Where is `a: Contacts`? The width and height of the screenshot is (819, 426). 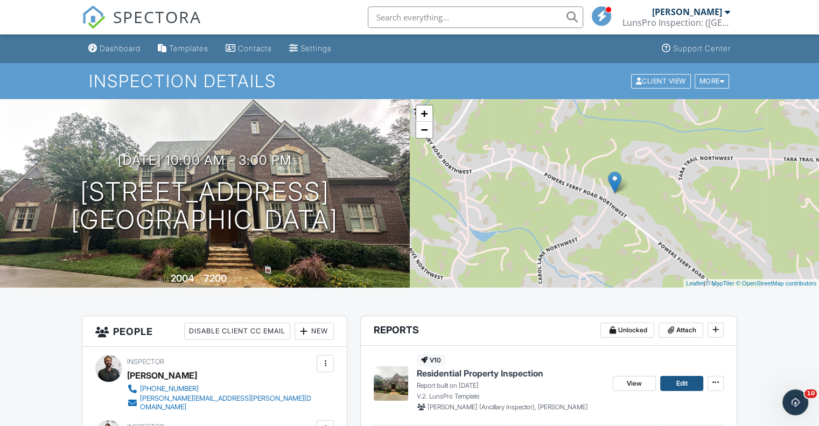 a: Contacts is located at coordinates (249, 48).